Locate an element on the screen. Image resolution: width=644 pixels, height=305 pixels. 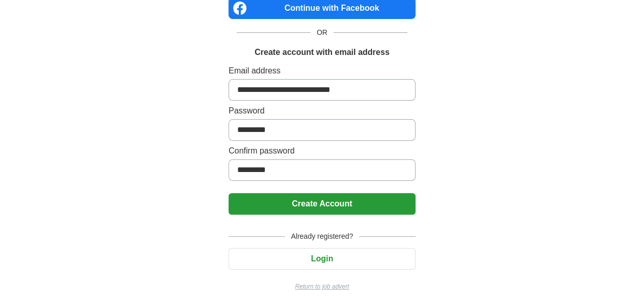
span: Already registered? is located at coordinates (322, 236).